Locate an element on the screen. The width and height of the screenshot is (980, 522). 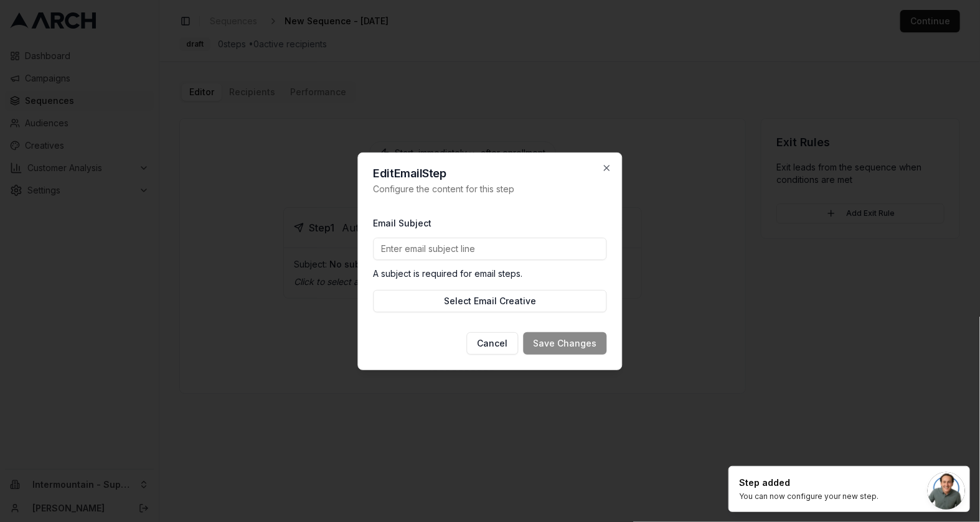
button: Select Email Creative is located at coordinates (490, 301).